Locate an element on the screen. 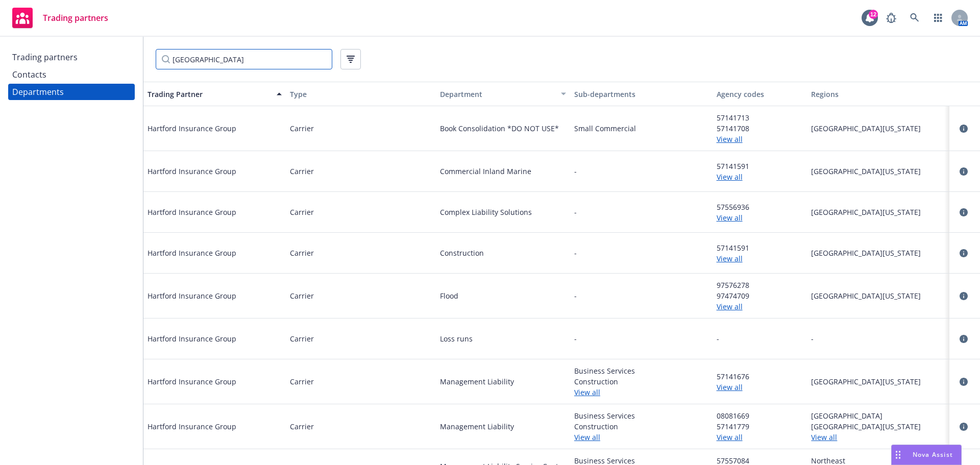  button: Regions is located at coordinates (878, 94).